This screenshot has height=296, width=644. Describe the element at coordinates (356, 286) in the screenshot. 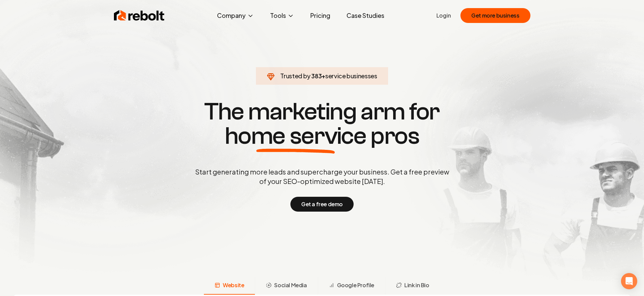

I see `span: Google Profile` at that location.